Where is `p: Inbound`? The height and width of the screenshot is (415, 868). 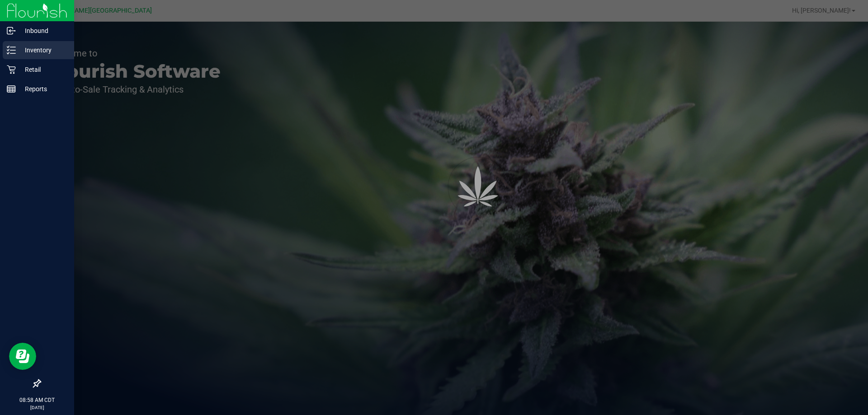
p: Inbound is located at coordinates (43, 31).